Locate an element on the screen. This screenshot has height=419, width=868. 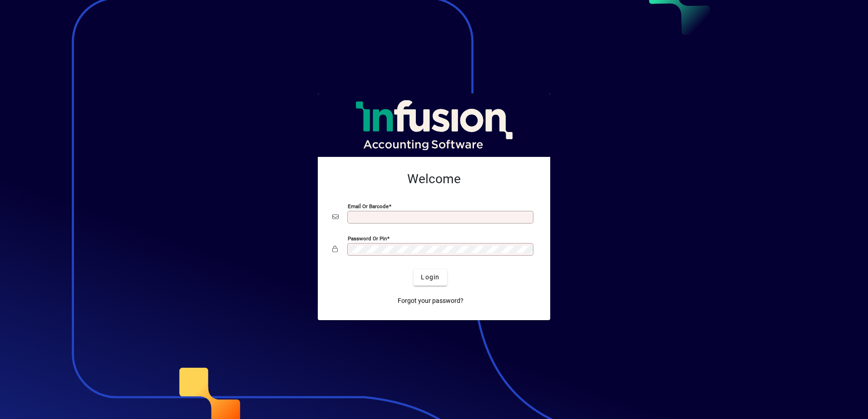
h2: Welcome is located at coordinates (434, 179).